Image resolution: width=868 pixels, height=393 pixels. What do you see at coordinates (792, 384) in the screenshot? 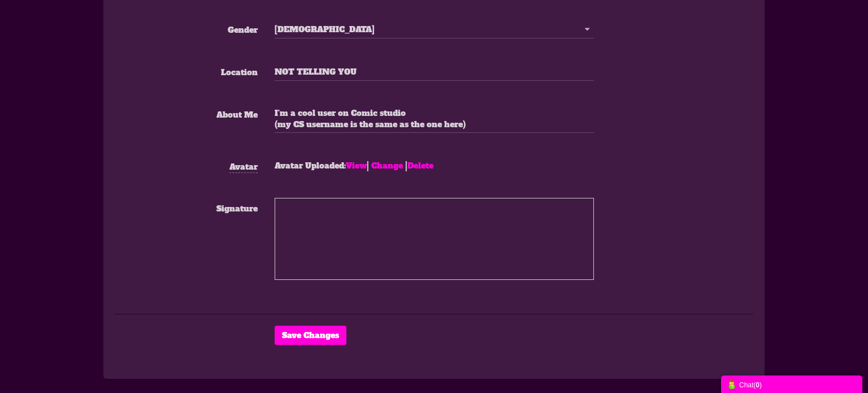
I see `div: Chat` at bounding box center [792, 384].